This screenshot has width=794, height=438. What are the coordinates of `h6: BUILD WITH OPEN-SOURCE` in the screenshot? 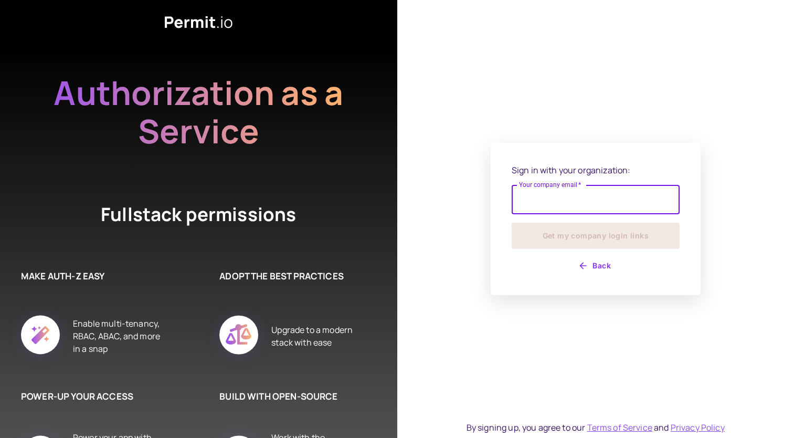 It's located at (292, 396).